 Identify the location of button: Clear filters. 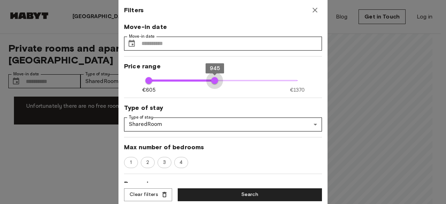
(148, 194).